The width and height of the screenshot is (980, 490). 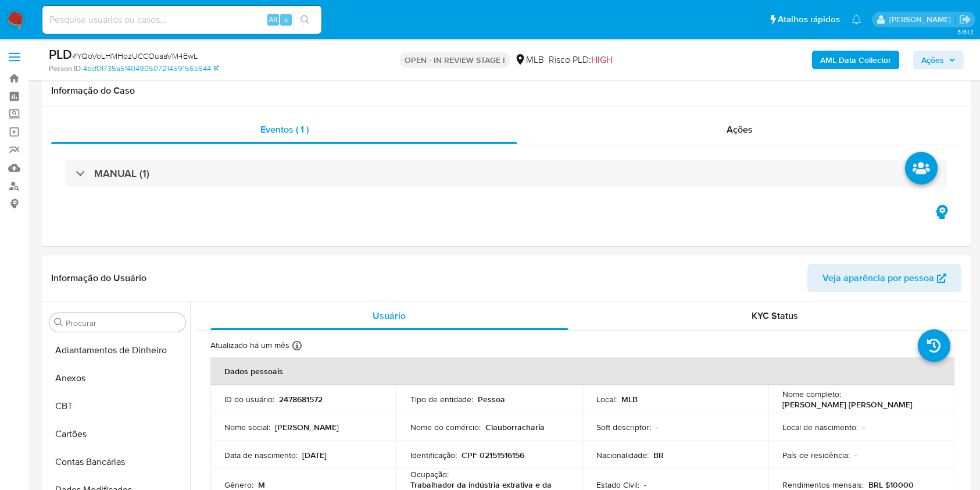 I want to click on button: AML Data Collector, so click(x=856, y=60).